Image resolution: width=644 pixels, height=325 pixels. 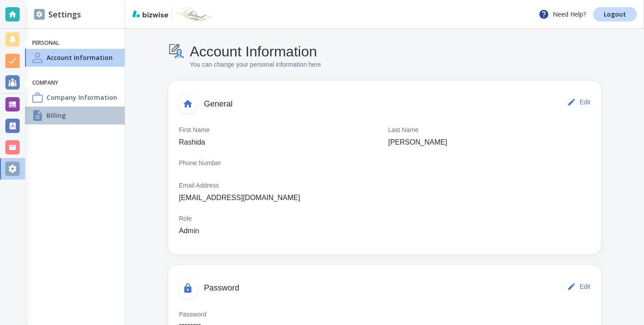 I want to click on p: First Name, so click(x=194, y=130).